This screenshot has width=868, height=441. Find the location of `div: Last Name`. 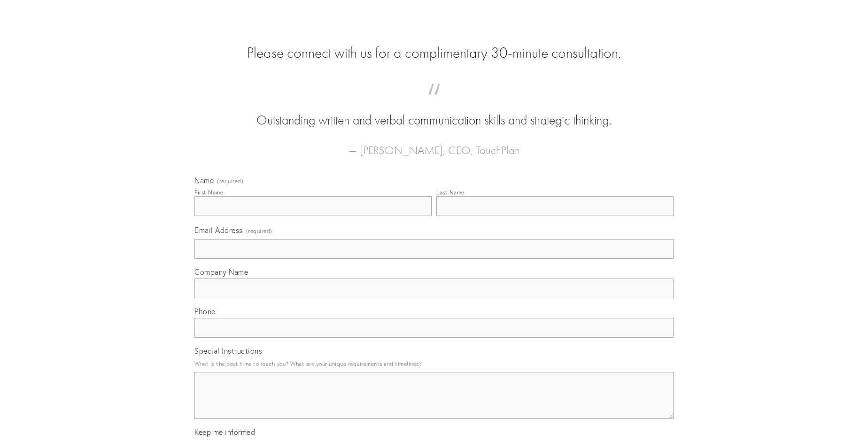

div: Last Name is located at coordinates (451, 192).